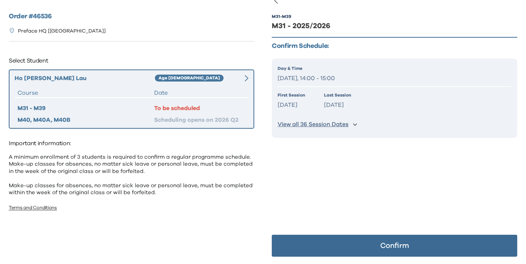  What do you see at coordinates (86, 120) in the screenshot?
I see `div: M40, M40A, M40B` at bounding box center [86, 120].